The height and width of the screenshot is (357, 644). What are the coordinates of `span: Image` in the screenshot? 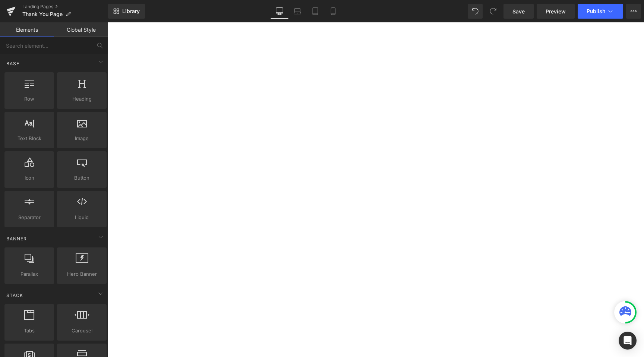 It's located at (81, 138).